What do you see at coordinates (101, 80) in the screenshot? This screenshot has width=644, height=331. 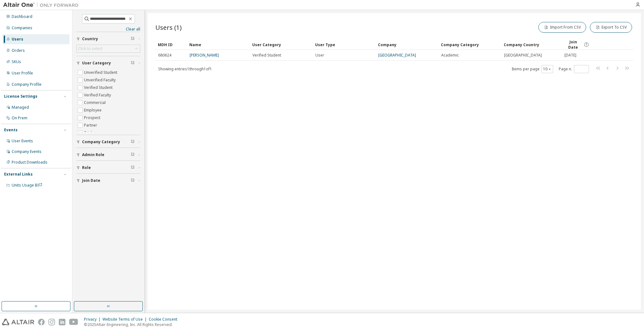 I see `label: Unverified Faculty` at bounding box center [101, 80].